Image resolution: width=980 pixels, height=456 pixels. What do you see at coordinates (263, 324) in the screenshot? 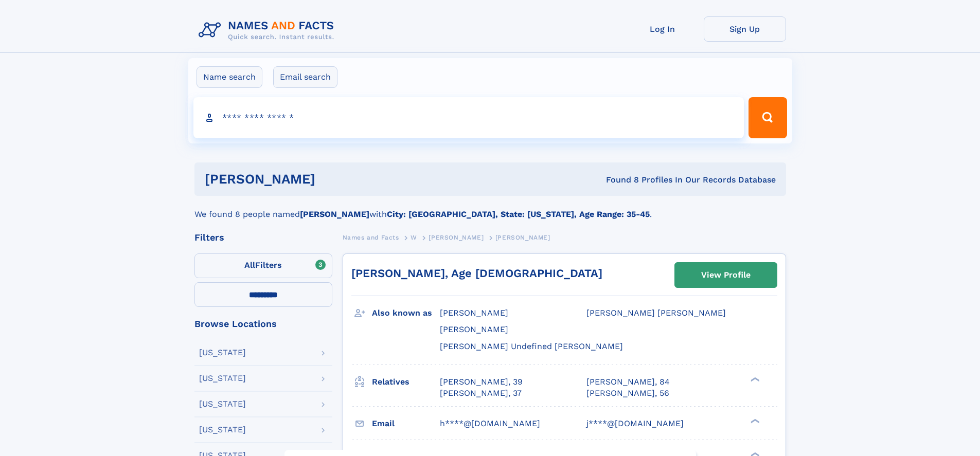
I see `div: Browse Locations` at bounding box center [263, 324].